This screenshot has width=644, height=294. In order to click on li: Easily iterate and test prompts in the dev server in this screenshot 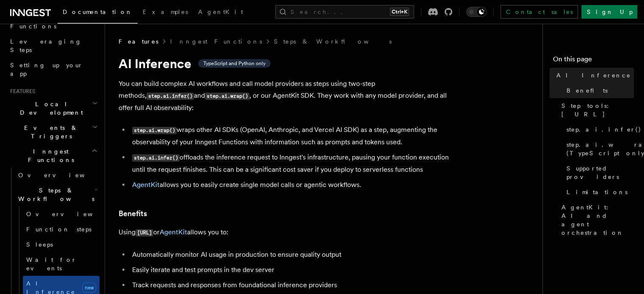, I will do `click(294, 270)`.